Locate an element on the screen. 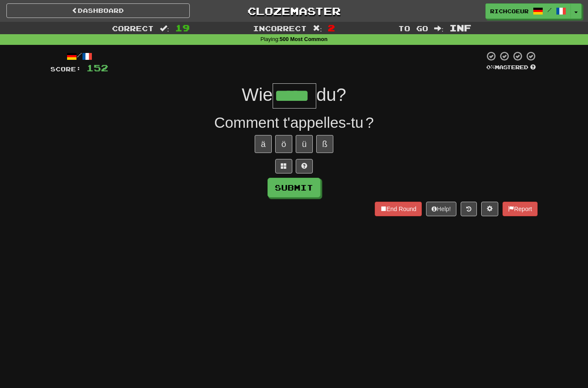  button: Single letter hint - you only get 1 per sentence and score half the points! alt+h is located at coordinates (304, 166).